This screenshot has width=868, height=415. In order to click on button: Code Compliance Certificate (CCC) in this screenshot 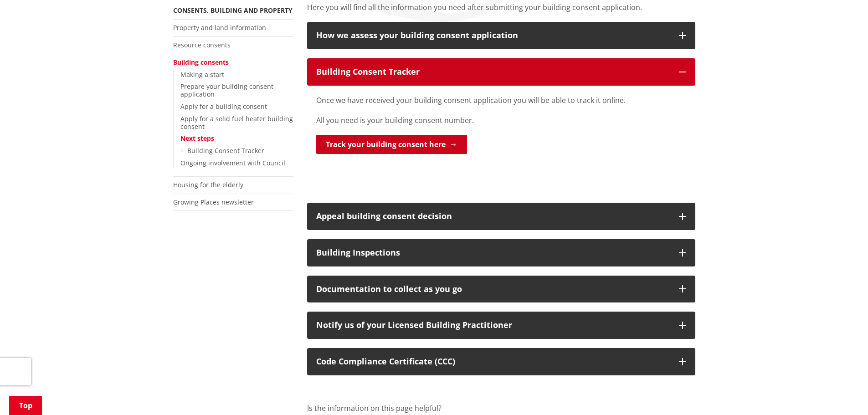, I will do `click(501, 361)`.